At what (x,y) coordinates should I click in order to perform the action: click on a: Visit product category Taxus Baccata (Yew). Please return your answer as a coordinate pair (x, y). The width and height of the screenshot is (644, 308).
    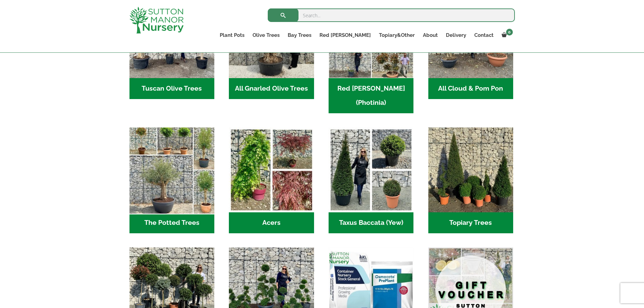
    Looking at the image, I should click on (371, 180).